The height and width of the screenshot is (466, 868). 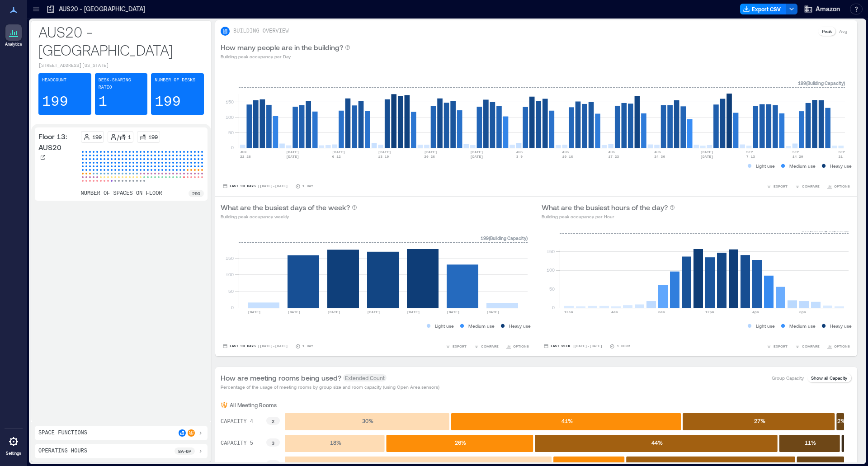 What do you see at coordinates (63, 451) in the screenshot?
I see `p: Operating Hours` at bounding box center [63, 451].